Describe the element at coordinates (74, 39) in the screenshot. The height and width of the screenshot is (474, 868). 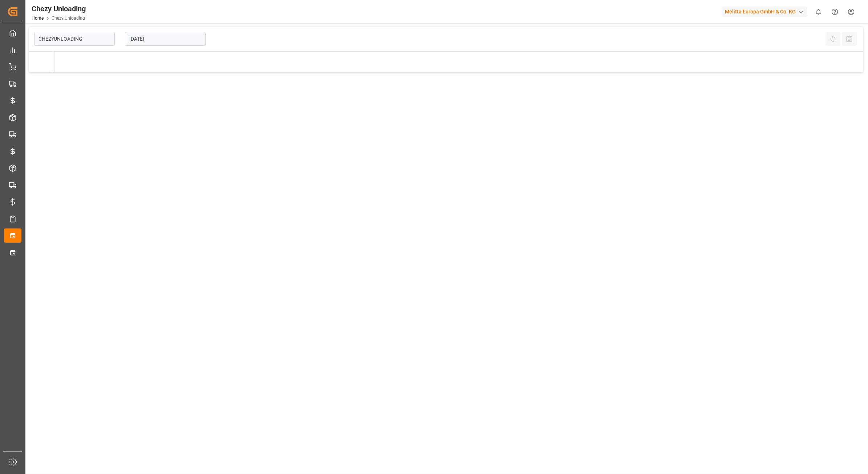
I see `input: Type to search/select` at that location.